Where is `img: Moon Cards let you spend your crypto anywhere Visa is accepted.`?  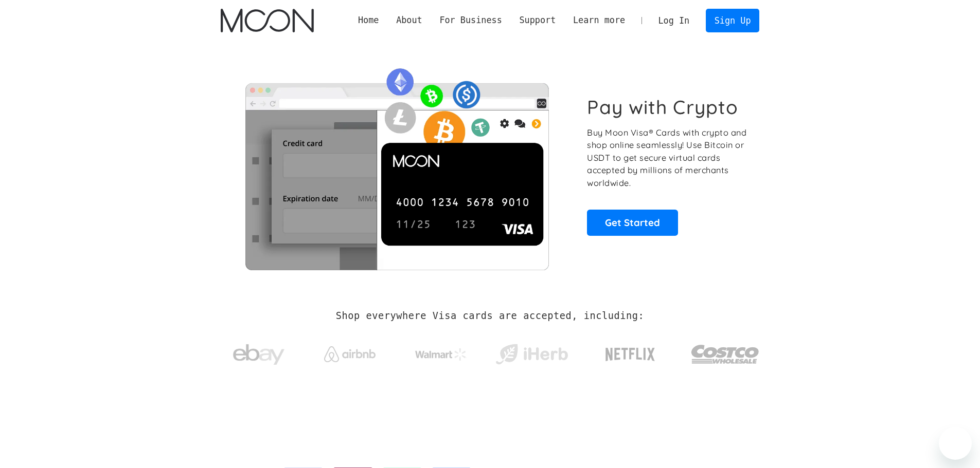 img: Moon Cards let you spend your crypto anywhere Visa is accepted. is located at coordinates (397, 166).